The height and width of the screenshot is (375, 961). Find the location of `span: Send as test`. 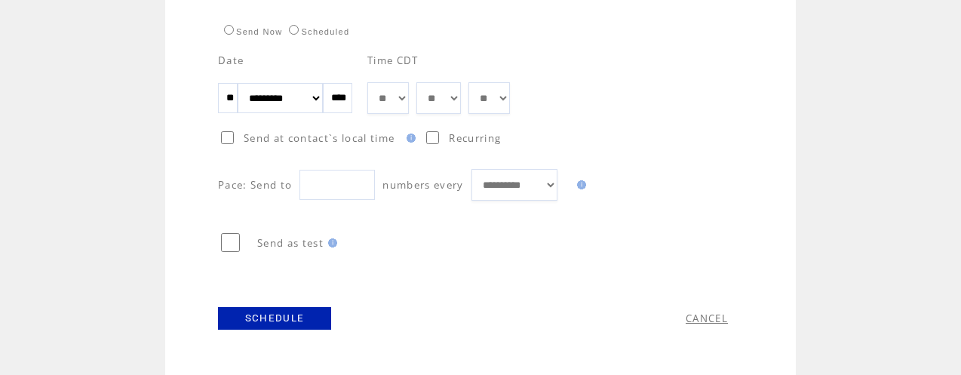

span: Send as test is located at coordinates (290, 243).